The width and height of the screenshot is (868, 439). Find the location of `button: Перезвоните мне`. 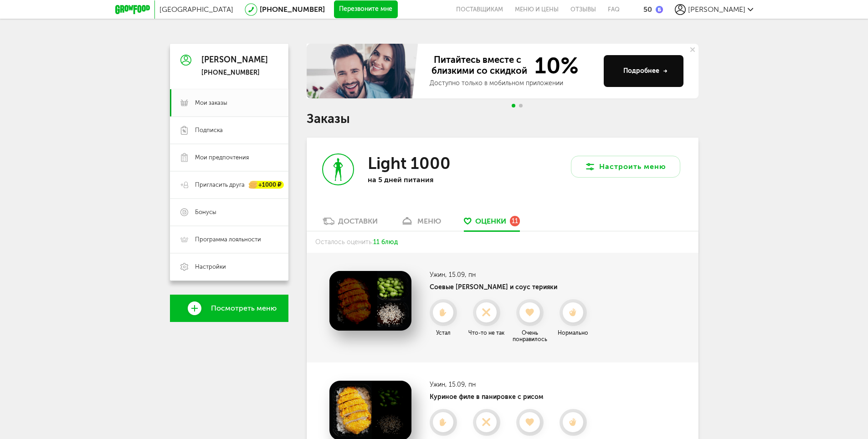

button: Перезвоните мне is located at coordinates (366, 9).